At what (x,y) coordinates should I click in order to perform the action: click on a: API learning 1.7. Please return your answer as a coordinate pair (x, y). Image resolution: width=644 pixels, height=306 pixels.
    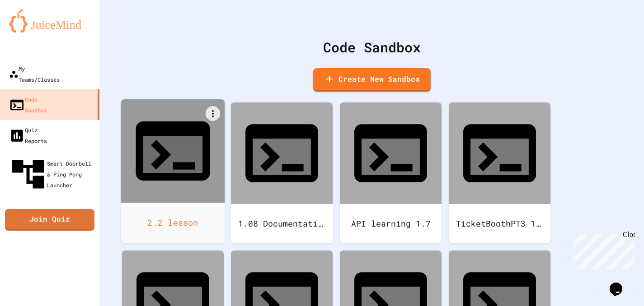
    Looking at the image, I should click on (390, 173).